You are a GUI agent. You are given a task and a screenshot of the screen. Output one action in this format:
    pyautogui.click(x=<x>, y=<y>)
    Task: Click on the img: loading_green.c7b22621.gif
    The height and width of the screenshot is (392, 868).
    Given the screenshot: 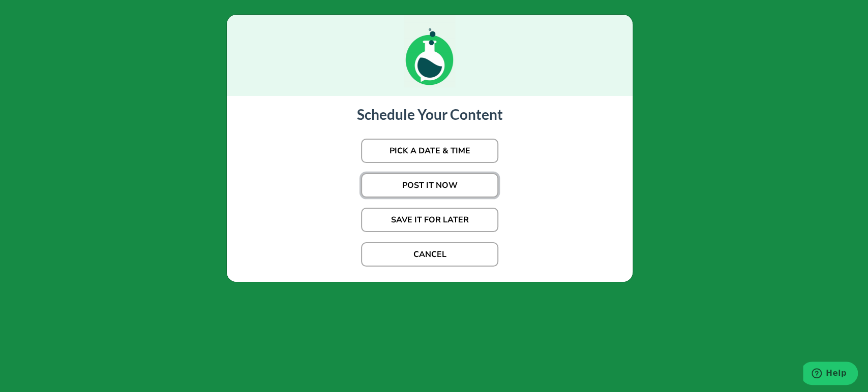 What is the action you would take?
    pyautogui.click(x=430, y=51)
    